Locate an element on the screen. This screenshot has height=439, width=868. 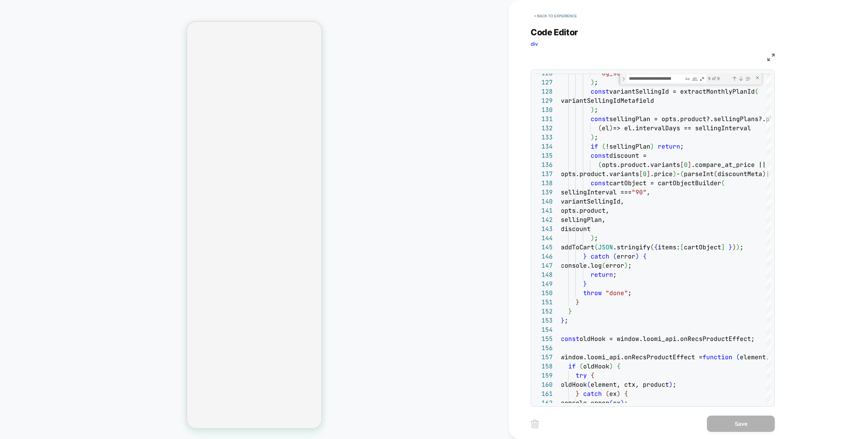
span: throw is located at coordinates (592, 293).